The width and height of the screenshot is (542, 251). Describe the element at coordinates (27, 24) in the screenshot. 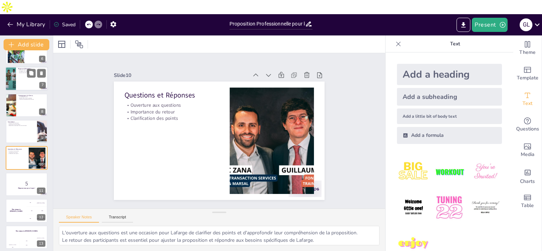

I see `button: My Library` at that location.